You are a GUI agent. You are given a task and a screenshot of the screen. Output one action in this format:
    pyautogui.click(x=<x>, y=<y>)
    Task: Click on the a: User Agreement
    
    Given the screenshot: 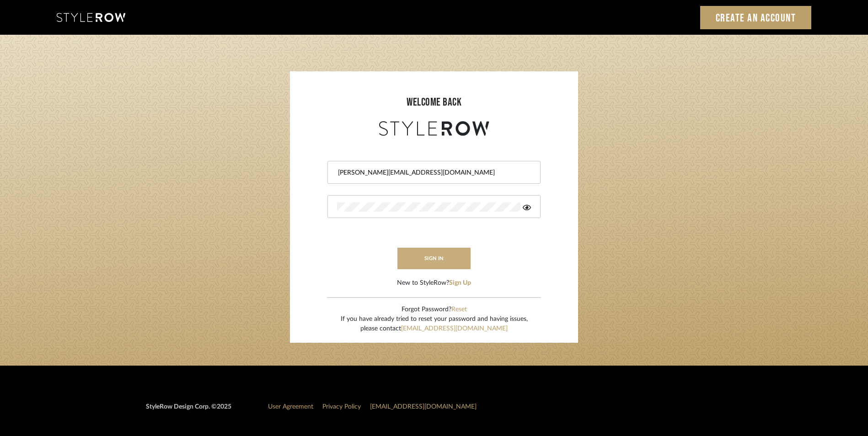 What is the action you would take?
    pyautogui.click(x=291, y=406)
    